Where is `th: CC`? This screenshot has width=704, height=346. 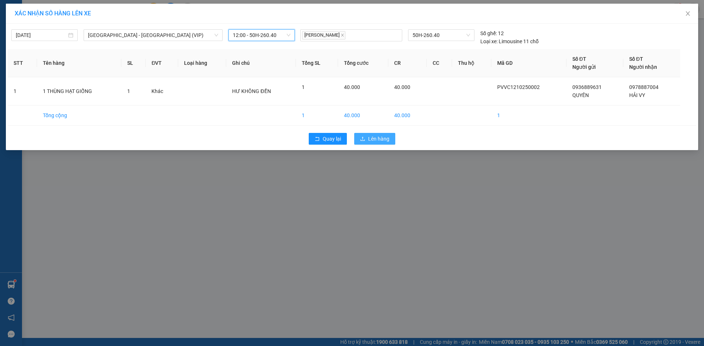 th: CC is located at coordinates (439, 63).